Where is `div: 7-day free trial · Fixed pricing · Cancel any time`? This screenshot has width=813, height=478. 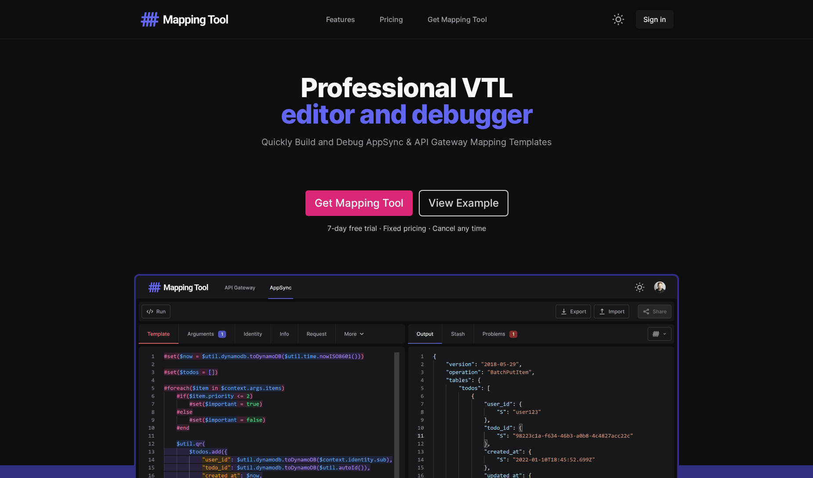
div: 7-day free trial · Fixed pricing · Cancel any time is located at coordinates (406, 228).